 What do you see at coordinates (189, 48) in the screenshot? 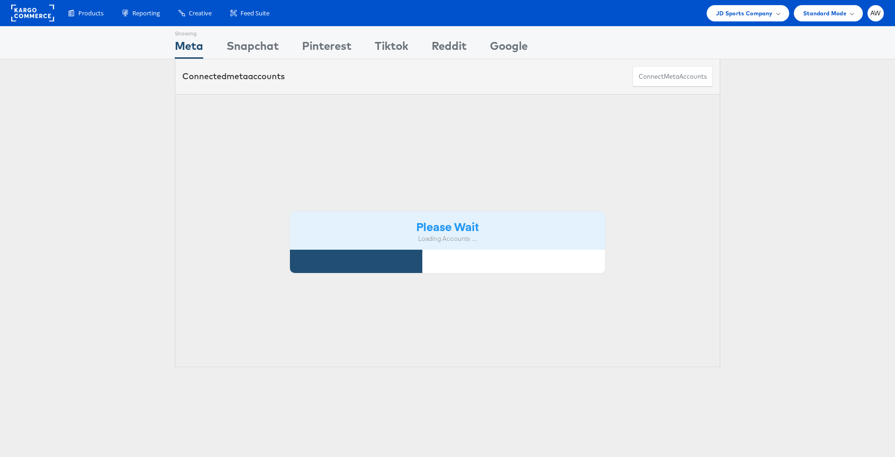
I see `div: Meta` at bounding box center [189, 48].